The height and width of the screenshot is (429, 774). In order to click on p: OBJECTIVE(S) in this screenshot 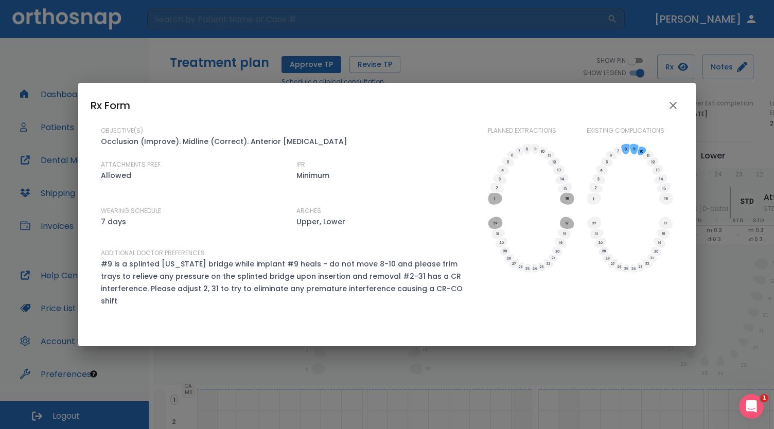, I will do `click(122, 131)`.